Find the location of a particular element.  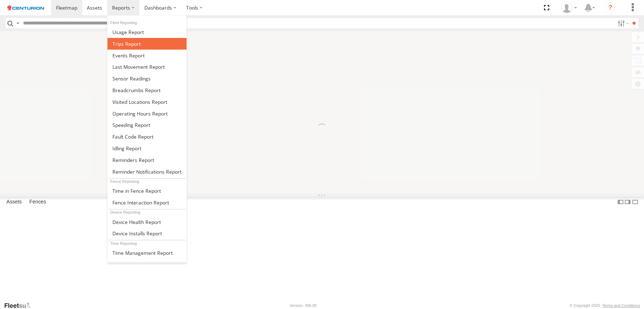

a: Device Health Report is located at coordinates (147, 222).